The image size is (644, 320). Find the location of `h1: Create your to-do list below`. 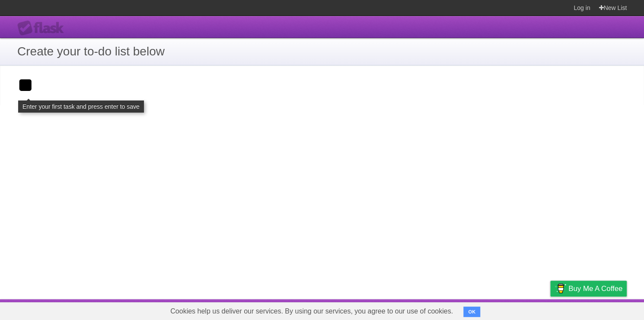

h1: Create your to-do list below is located at coordinates (322, 51).